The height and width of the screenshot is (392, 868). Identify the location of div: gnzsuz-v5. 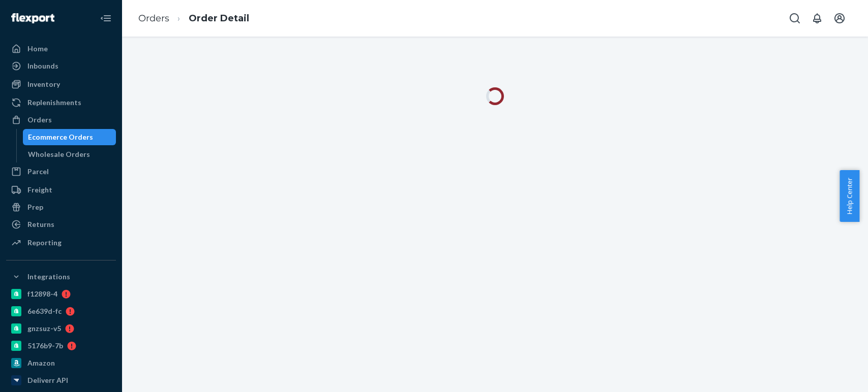
(44, 329).